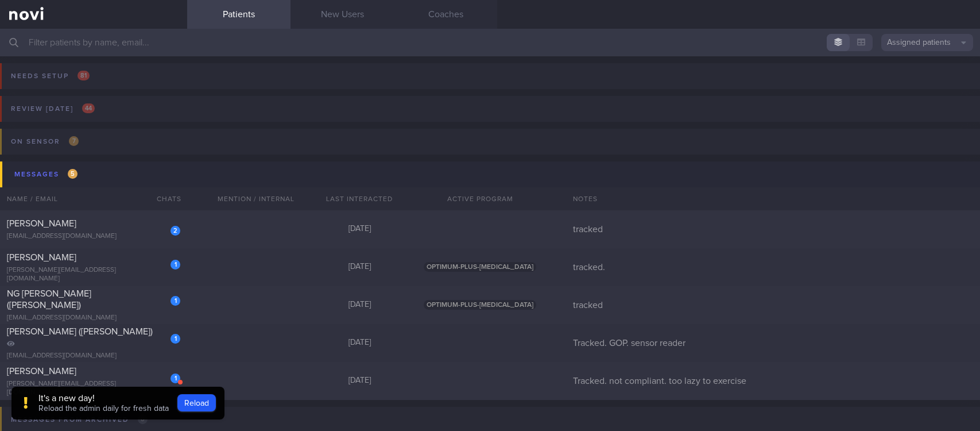 This screenshot has width=980, height=431. What do you see at coordinates (927, 42) in the screenshot?
I see `button: Assigned patients` at bounding box center [927, 42].